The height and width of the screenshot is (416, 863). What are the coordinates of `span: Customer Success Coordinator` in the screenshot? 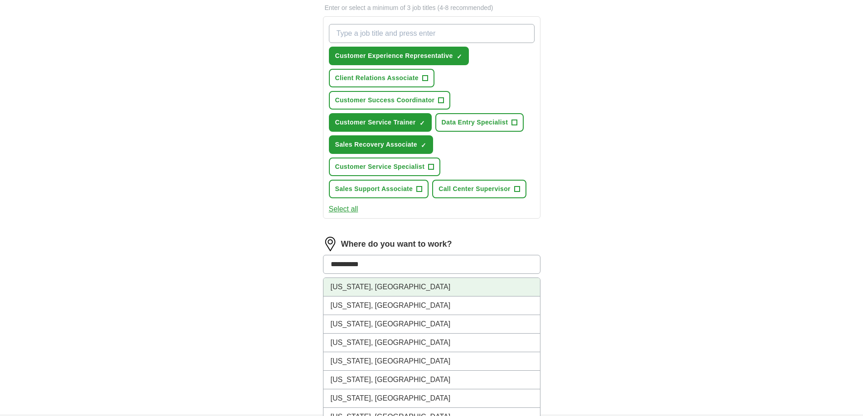 It's located at (385, 100).